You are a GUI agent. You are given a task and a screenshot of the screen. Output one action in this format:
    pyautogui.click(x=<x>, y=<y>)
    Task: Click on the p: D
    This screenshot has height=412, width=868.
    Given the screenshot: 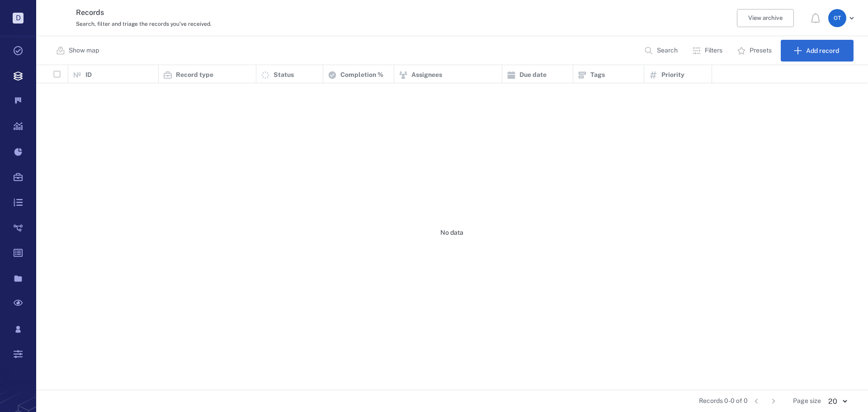 What is the action you would take?
    pyautogui.click(x=18, y=18)
    